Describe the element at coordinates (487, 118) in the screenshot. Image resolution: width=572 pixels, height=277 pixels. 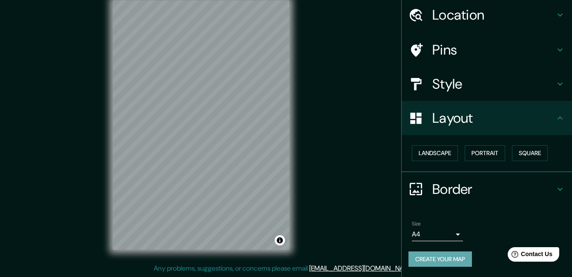
I see `div: Layout` at that location.